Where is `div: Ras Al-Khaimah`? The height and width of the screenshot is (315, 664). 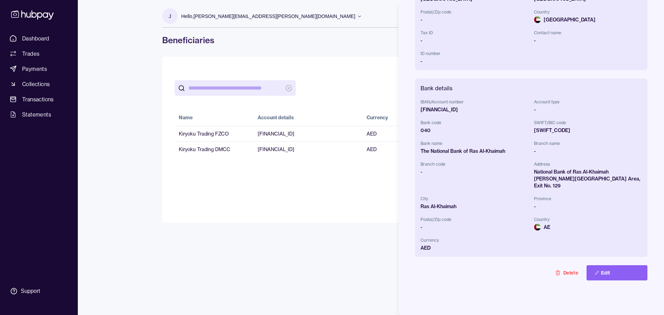 div: Ras Al-Khaimah is located at coordinates (474, 206).